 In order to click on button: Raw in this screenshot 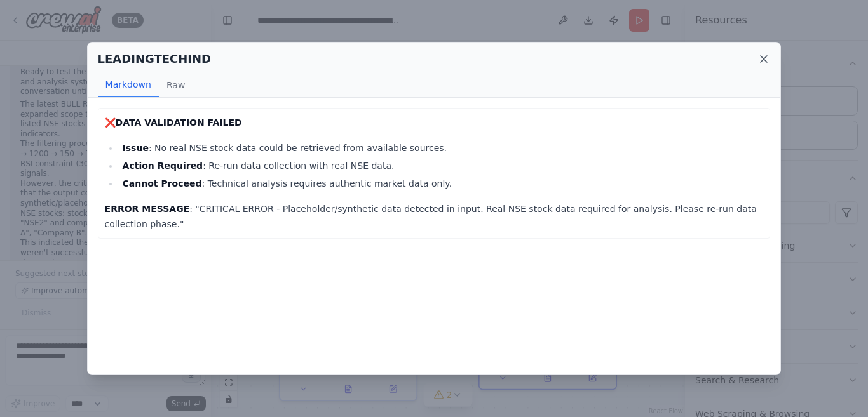, I will do `click(175, 85)`.